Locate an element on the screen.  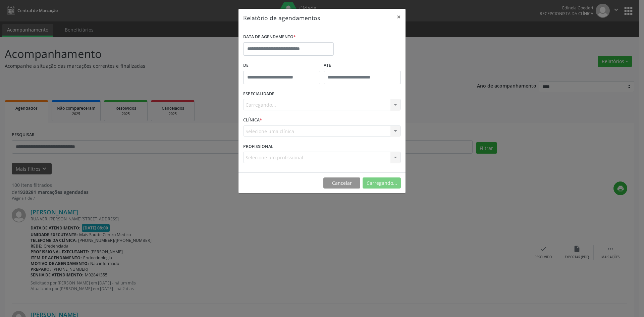
button: Carregando... is located at coordinates (382, 183).